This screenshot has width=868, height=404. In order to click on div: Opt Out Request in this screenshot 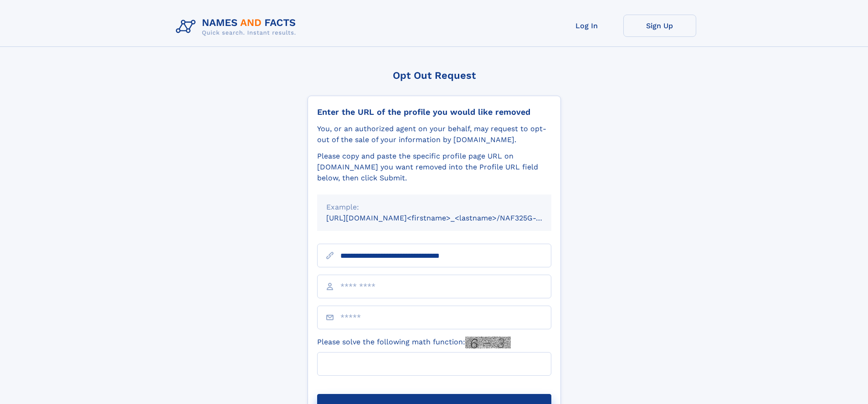, I will do `click(434, 75)`.